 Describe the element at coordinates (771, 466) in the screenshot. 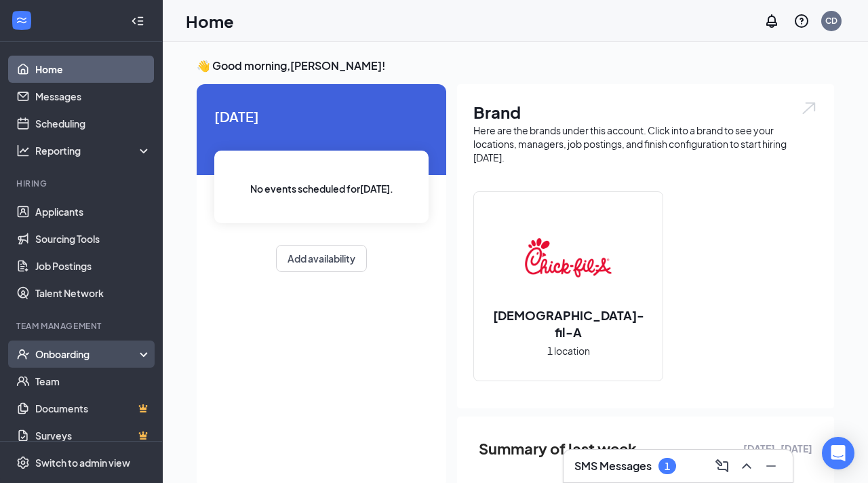

I see `button: Minimize` at that location.